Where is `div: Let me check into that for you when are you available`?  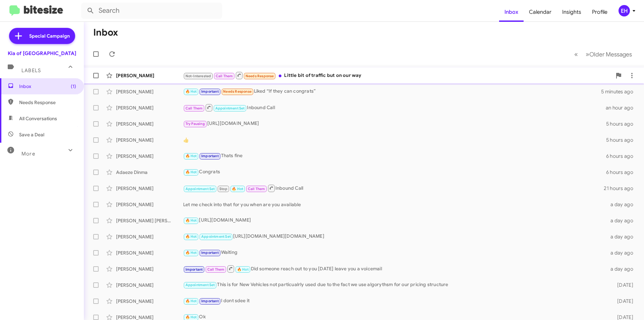
div: Let me check into that for you when are you available is located at coordinates (395, 204).